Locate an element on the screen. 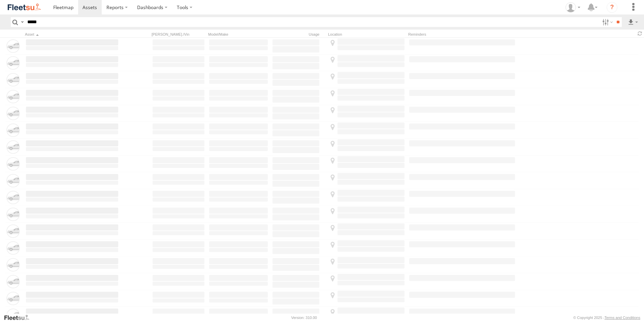 This screenshot has height=321, width=644. a: Visit our Website is located at coordinates (19, 318).